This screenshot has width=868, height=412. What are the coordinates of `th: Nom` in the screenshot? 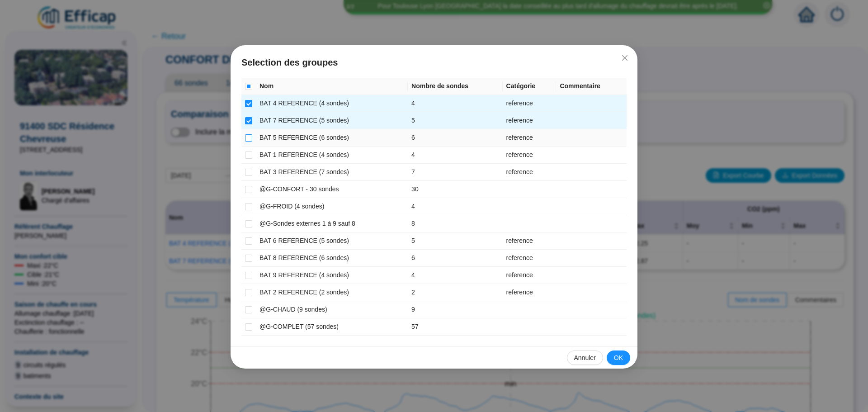 It's located at (331, 86).